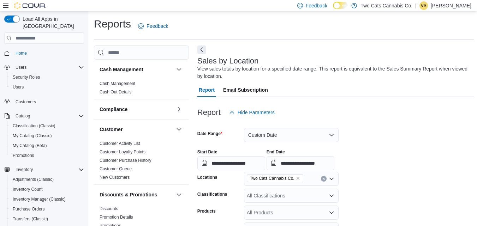 The height and width of the screenshot is (226, 477). Describe the element at coordinates (209, 113) in the screenshot. I see `h3: Report` at that location.